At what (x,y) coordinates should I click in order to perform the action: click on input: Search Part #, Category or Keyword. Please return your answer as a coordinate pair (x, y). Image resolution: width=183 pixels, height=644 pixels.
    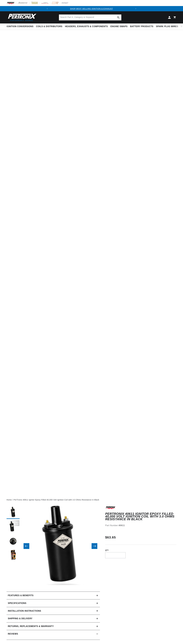
    Looking at the image, I should click on (90, 17).